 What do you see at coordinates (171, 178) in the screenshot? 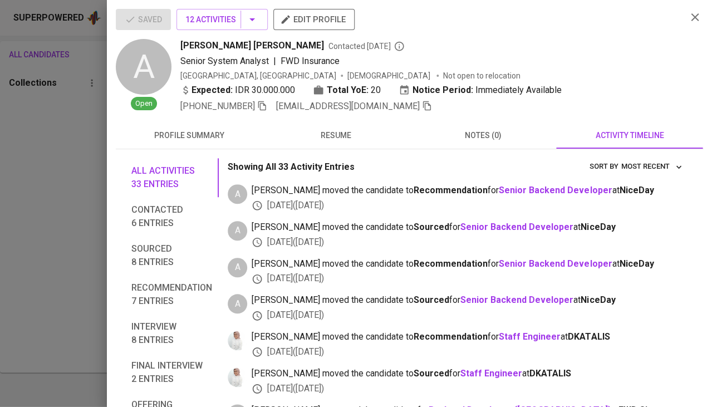
I see `span: All activities 33 entries` at bounding box center [171, 178].